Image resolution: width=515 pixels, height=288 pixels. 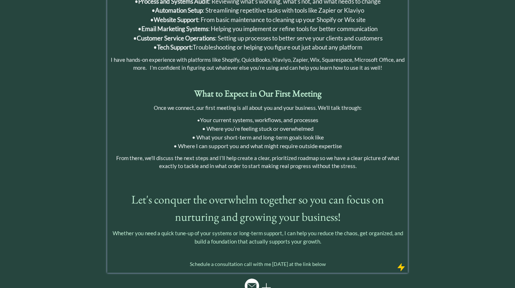 I want to click on span: Whether you need a quick tune-up of your systems or long-term support, I can help you reduce the ..., so click(x=258, y=237).